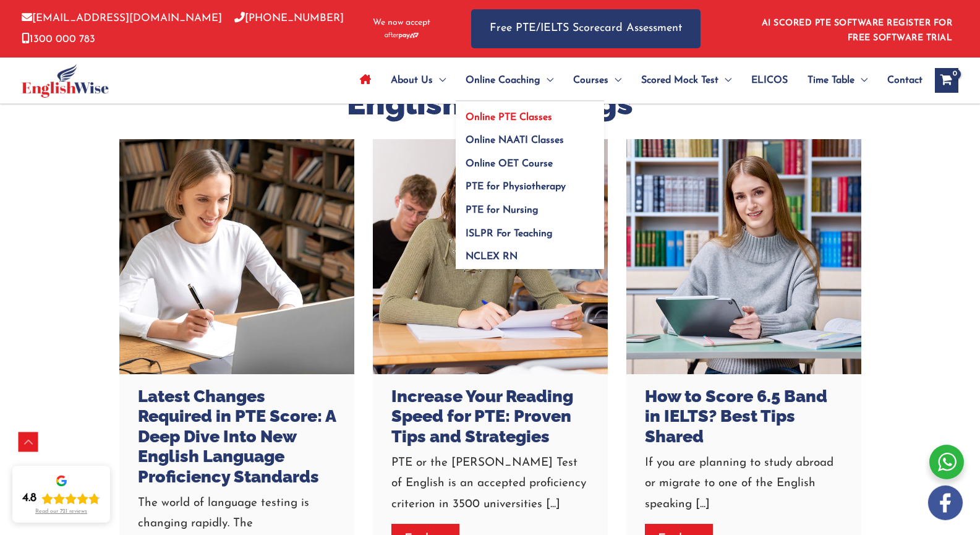  I want to click on img: cropped-ew-logo, so click(65, 80).